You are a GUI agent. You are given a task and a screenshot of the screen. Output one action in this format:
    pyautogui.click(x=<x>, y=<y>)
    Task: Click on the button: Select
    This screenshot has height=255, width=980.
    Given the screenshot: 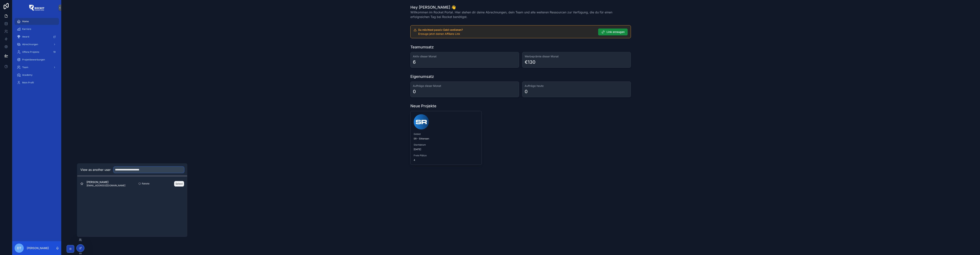 What is the action you would take?
    pyautogui.click(x=179, y=184)
    